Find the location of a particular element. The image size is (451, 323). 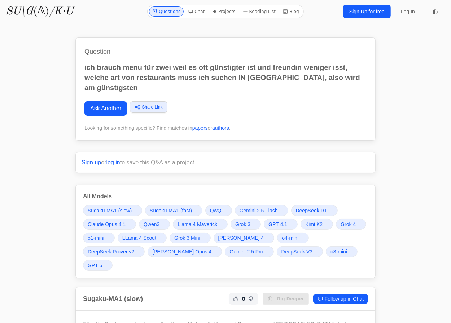

a: QwQ is located at coordinates (219, 211).